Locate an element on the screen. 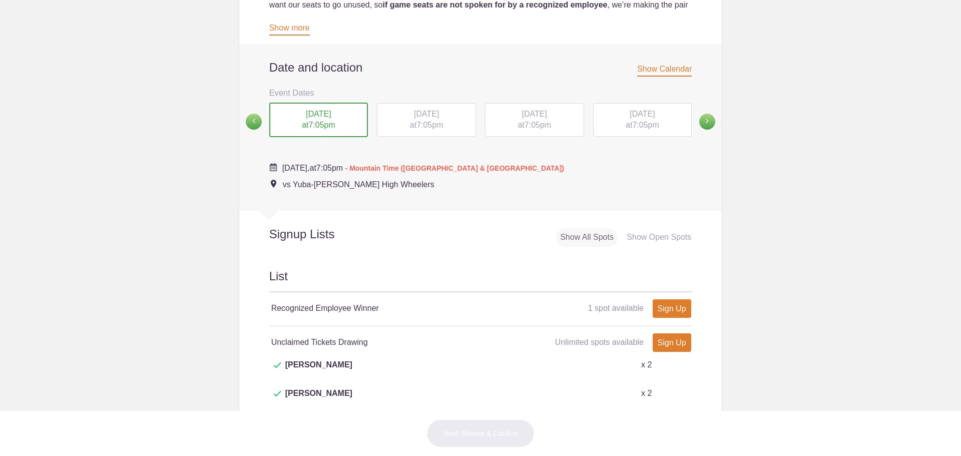 Image resolution: width=961 pixels, height=456 pixels. h2: Date and location is located at coordinates (480, 68).